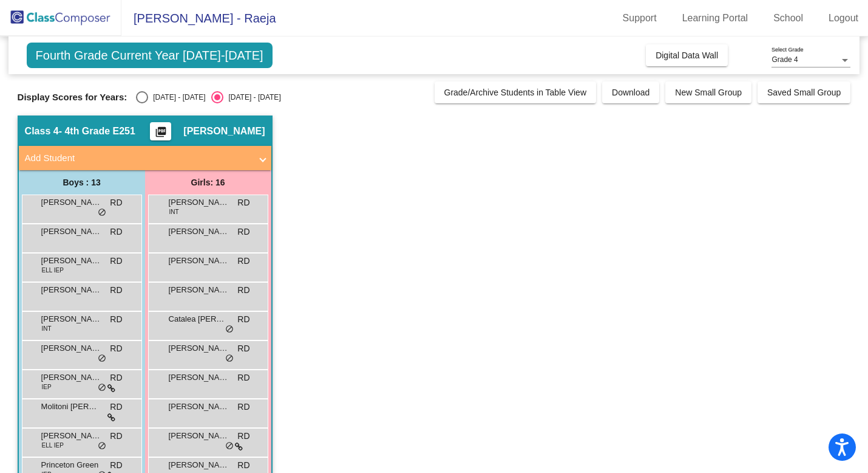 This screenshot has height=473, width=868. I want to click on div: Girls: 16, so click(208, 182).